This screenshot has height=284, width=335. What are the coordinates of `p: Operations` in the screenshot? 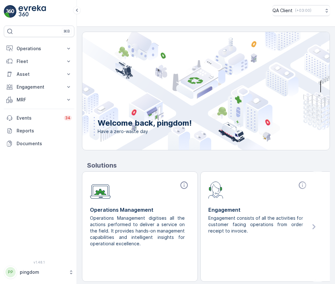 It's located at (39, 49).